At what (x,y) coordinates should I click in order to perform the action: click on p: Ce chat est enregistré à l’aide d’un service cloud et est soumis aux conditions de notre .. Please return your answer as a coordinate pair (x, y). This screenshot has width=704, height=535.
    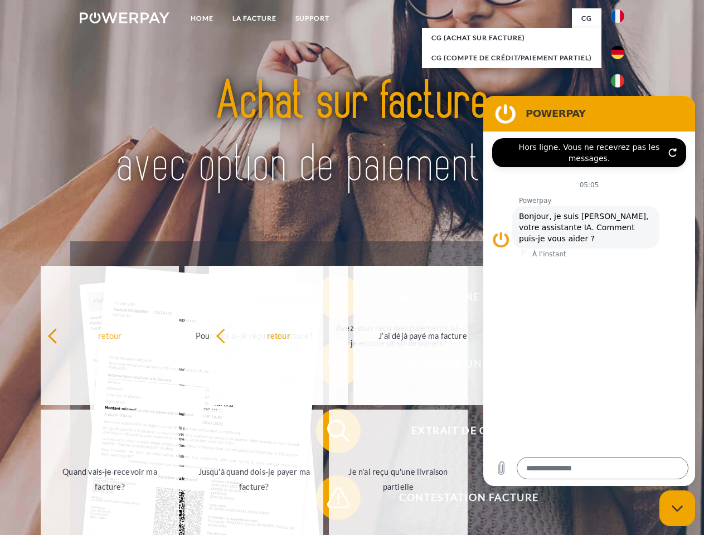
    Looking at the image, I should click on (106, 58).